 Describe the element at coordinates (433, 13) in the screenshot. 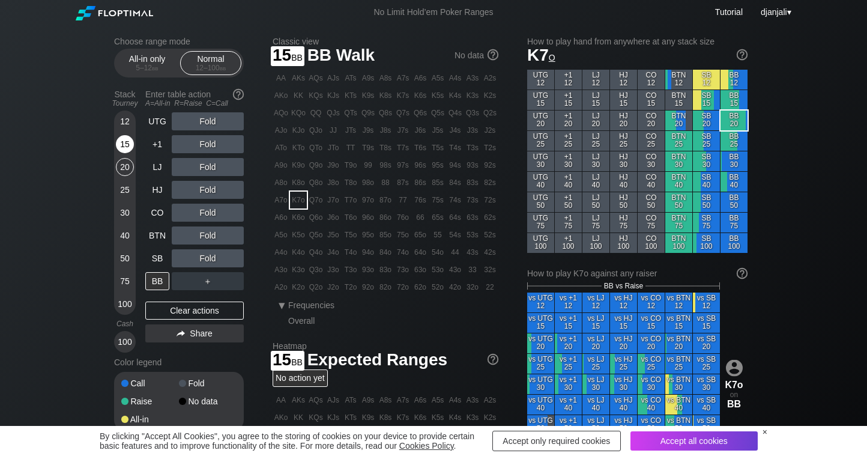

I see `div: No Limit Hold’em Poker Ranges` at that location.